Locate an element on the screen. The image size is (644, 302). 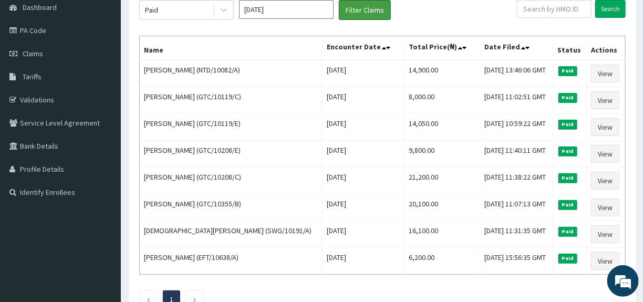
td: 6,200.00 is located at coordinates (442, 261).